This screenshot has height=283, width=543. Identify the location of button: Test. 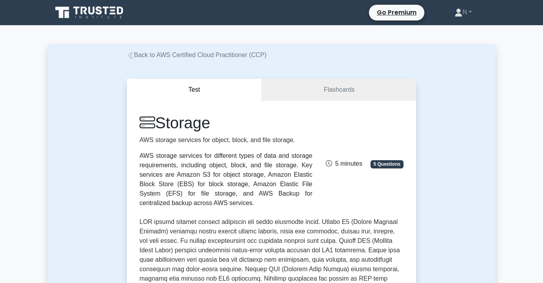
(195, 90).